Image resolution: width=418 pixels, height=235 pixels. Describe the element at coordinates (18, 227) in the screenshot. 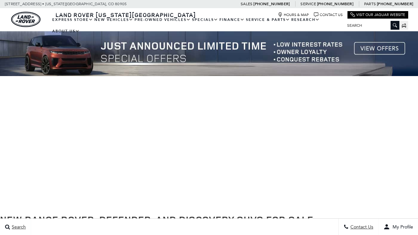

I see `span: Search` at that location.